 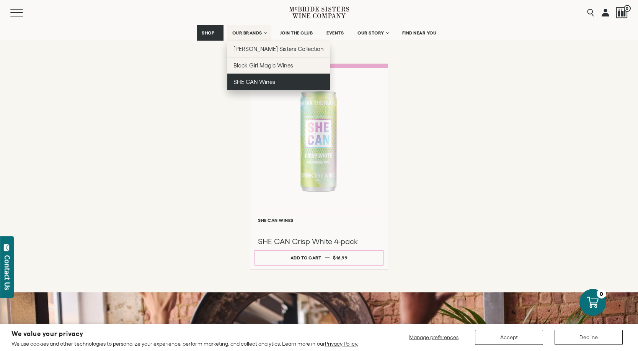 I want to click on a: Black Girl Magic Wines, so click(x=279, y=65).